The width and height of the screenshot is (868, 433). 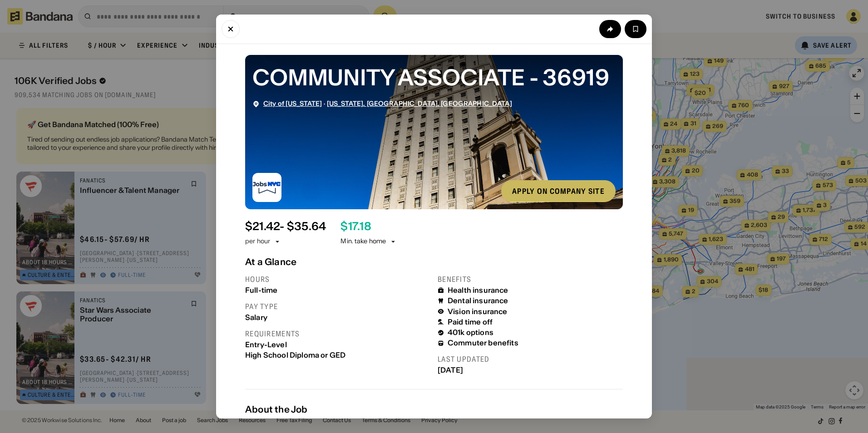 I want to click on div: Requirements, so click(x=338, y=333).